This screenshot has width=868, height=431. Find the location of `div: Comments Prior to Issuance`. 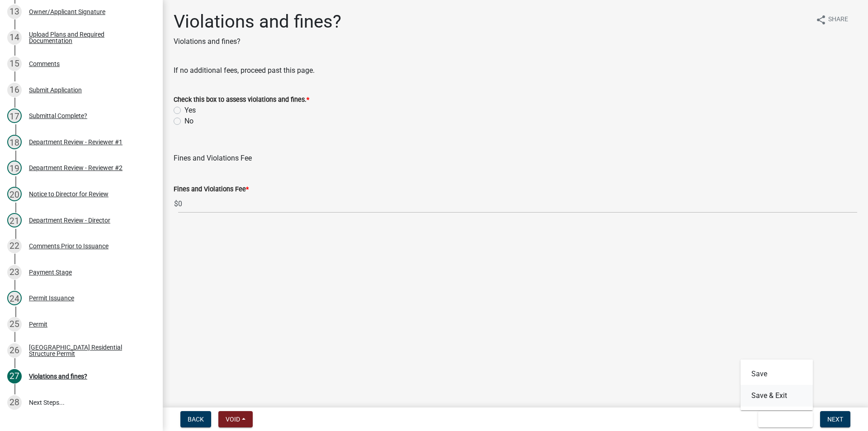

div: Comments Prior to Issuance is located at coordinates (69, 246).